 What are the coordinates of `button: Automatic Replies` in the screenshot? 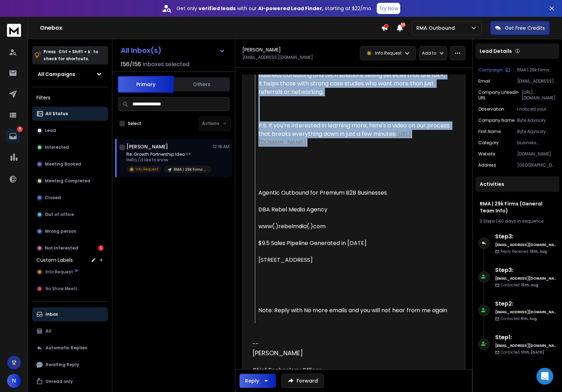 It's located at (70, 348).